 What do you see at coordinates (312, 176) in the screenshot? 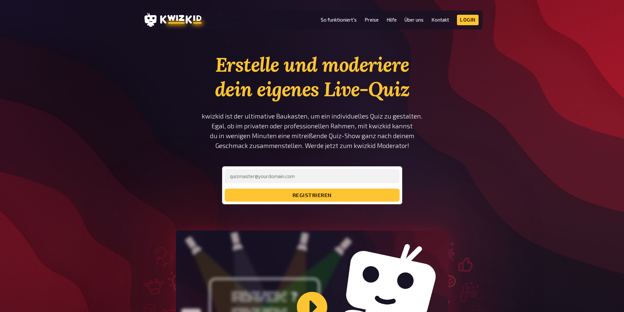
I see `input: quizmaster@yourdomain.com` at bounding box center [312, 176].